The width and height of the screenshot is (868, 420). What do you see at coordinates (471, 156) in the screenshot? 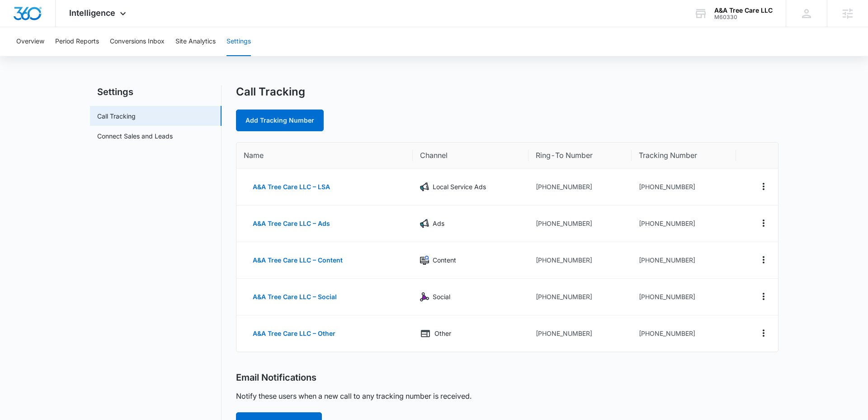
I see `th: Channel` at bounding box center [471, 156].